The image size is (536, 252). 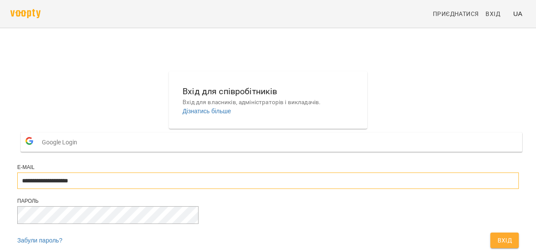 What do you see at coordinates (272, 142) in the screenshot?
I see `button: Google Login` at bounding box center [272, 142].